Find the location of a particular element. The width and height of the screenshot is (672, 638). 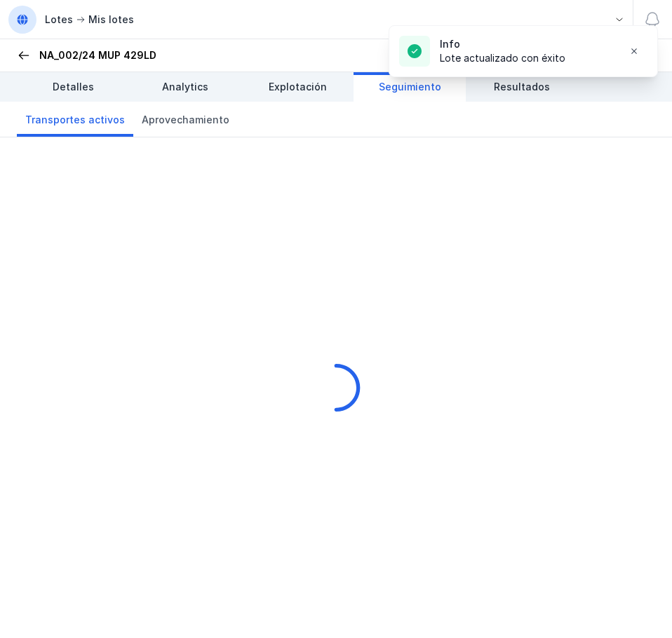

a: Analytics is located at coordinates (185, 87).